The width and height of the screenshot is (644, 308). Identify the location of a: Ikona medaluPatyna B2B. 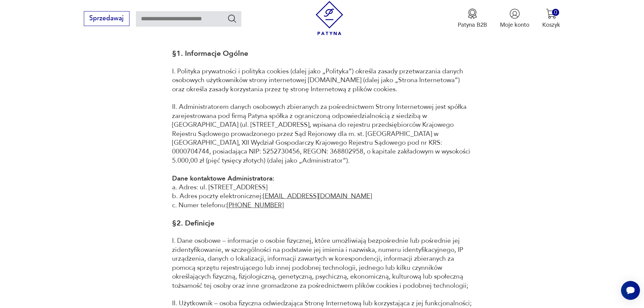
(472, 18).